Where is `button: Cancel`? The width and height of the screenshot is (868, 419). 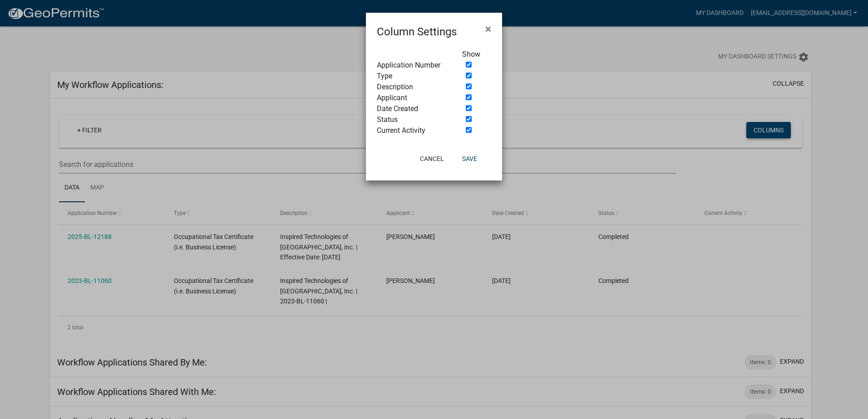 button: Cancel is located at coordinates (432, 159).